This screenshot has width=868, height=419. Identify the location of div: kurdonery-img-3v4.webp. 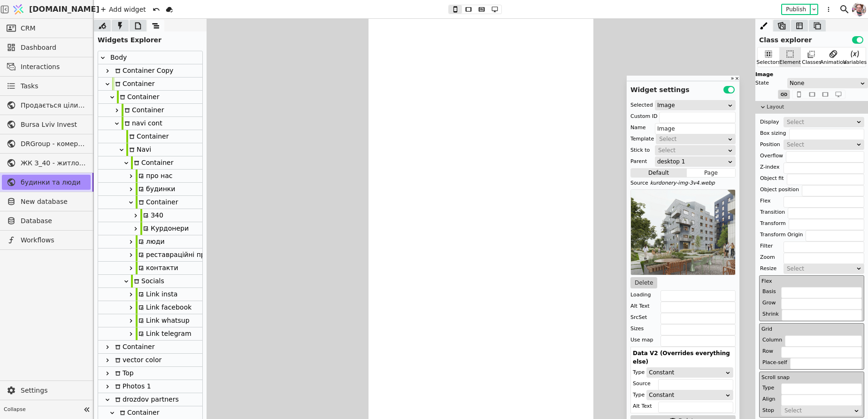
(683, 183).